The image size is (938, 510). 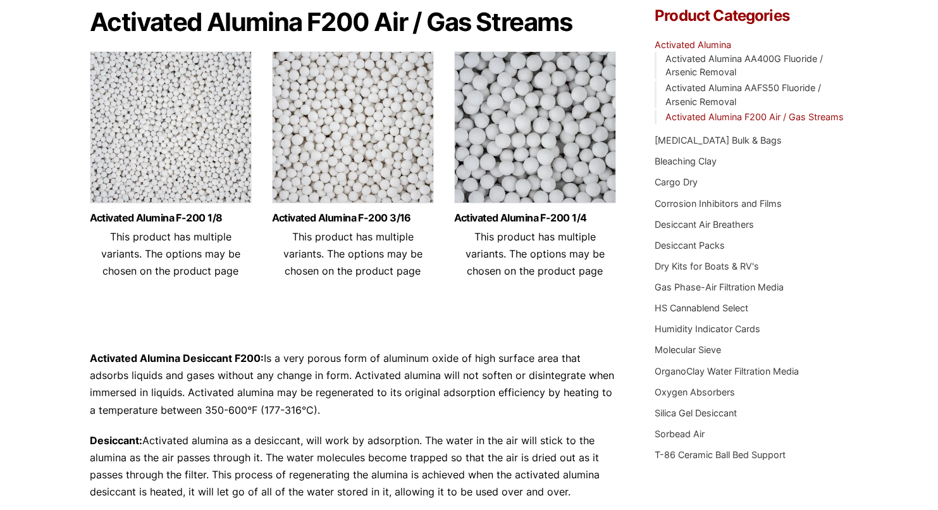 I want to click on a: Activated Alumina, so click(x=693, y=44).